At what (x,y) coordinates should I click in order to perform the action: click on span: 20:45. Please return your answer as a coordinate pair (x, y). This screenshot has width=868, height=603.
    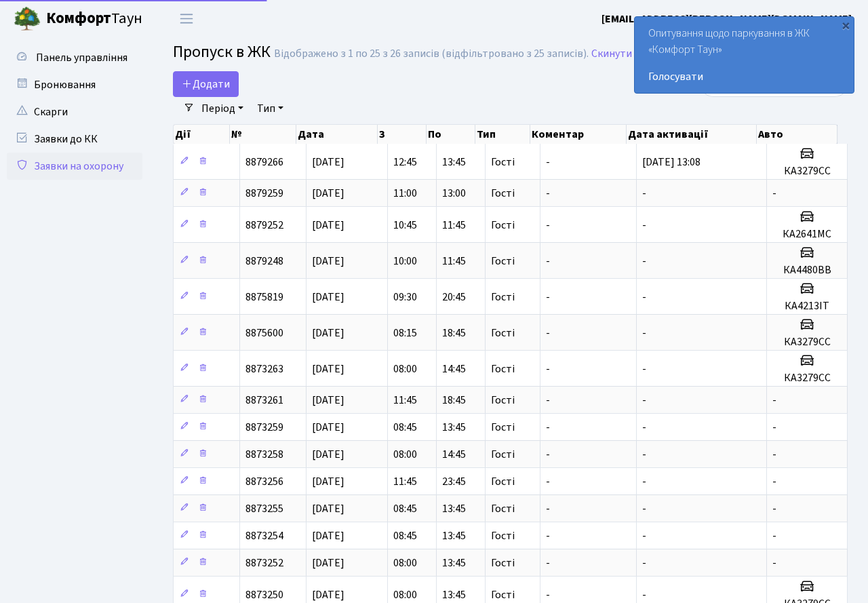
    Looking at the image, I should click on (453, 297).